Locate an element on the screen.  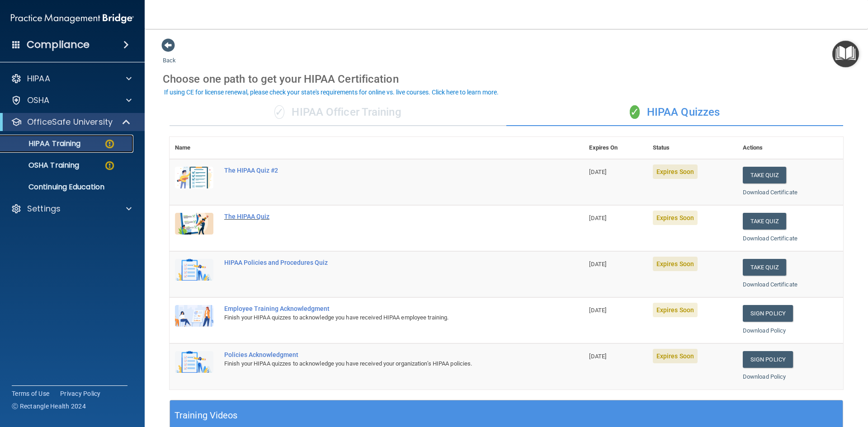
span: Ⓒ Rectangle Health 2024 is located at coordinates (49, 406).